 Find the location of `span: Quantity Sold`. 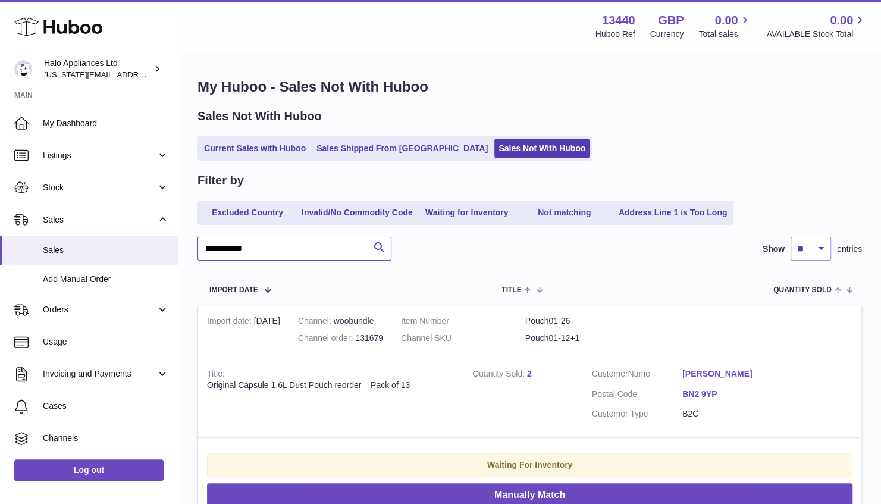

span: Quantity Sold is located at coordinates (802, 290).